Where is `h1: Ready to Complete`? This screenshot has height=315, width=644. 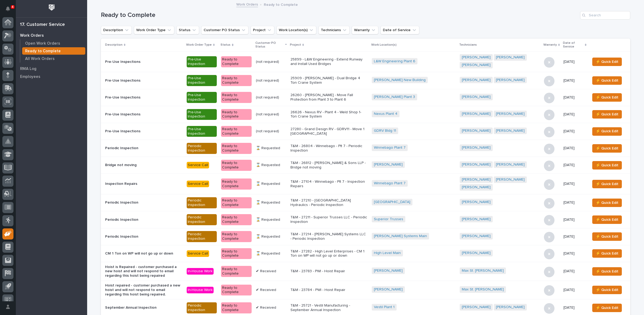 h1: Ready to Complete is located at coordinates (339, 15).